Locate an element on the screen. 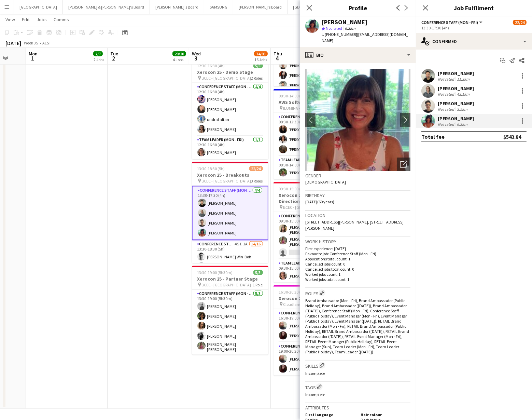 The image size is (532, 420). h5: First language is located at coordinates (330, 415).